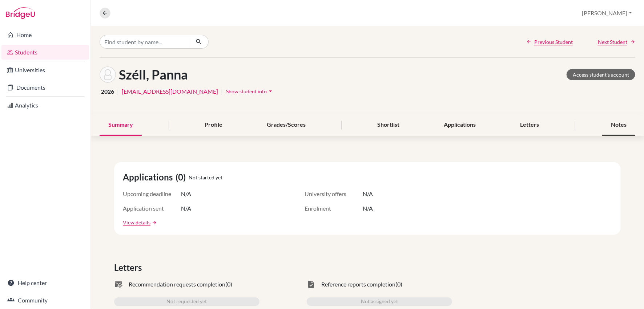 The height and width of the screenshot is (309, 644). What do you see at coordinates (334, 194) in the screenshot?
I see `span: University offers` at bounding box center [334, 194].